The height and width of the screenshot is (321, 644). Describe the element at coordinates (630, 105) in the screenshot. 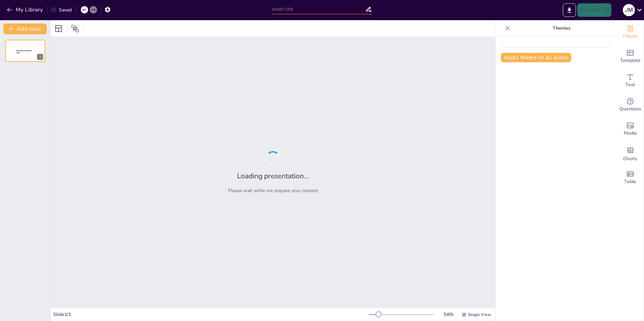

I see `div: Get real-time input from your audience` at that location.